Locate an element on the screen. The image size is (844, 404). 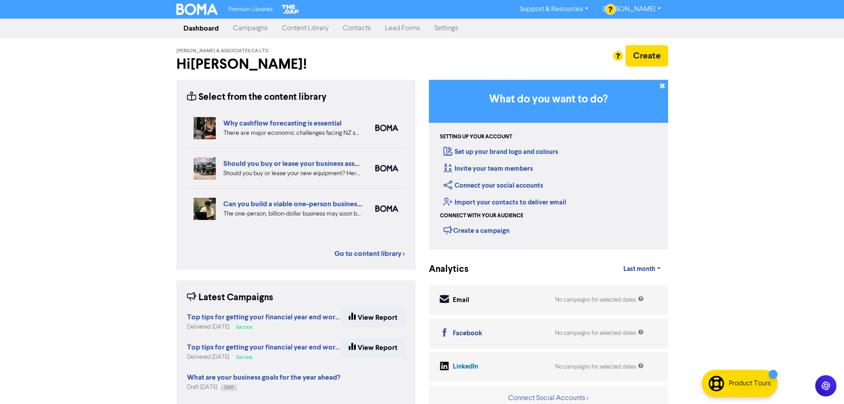
div: Getting Started in BOMA is located at coordinates (548, 164).